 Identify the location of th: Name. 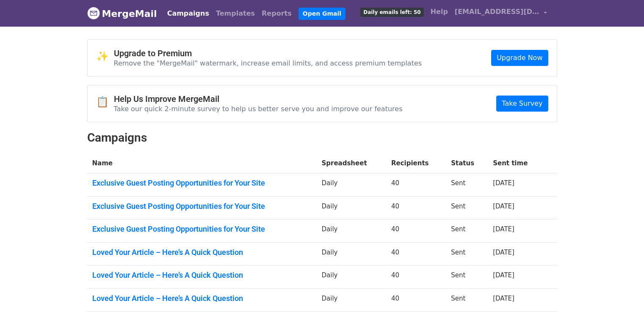
(202, 163).